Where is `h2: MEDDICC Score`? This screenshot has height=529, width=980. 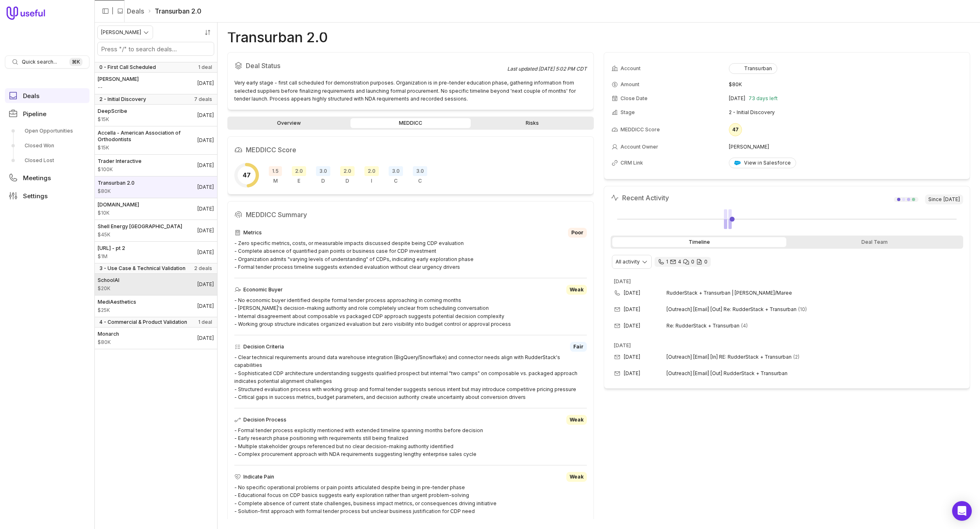 h2: MEDDICC Score is located at coordinates (410, 150).